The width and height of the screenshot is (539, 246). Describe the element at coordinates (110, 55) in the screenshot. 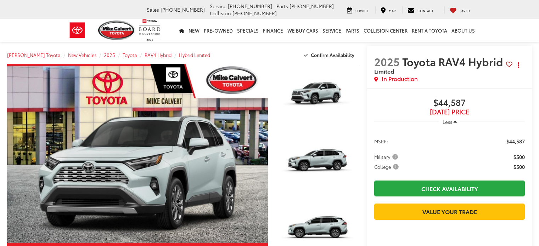

I see `a: 2025` at that location.